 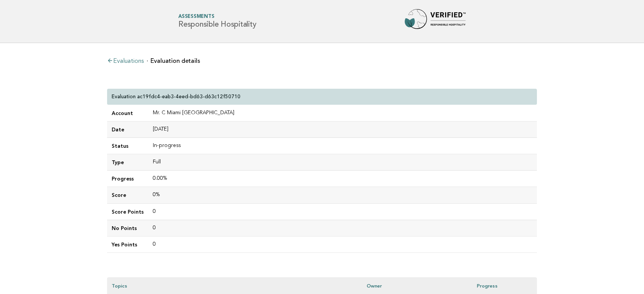 What do you see at coordinates (128, 146) in the screenshot?
I see `td: Status` at bounding box center [128, 146].